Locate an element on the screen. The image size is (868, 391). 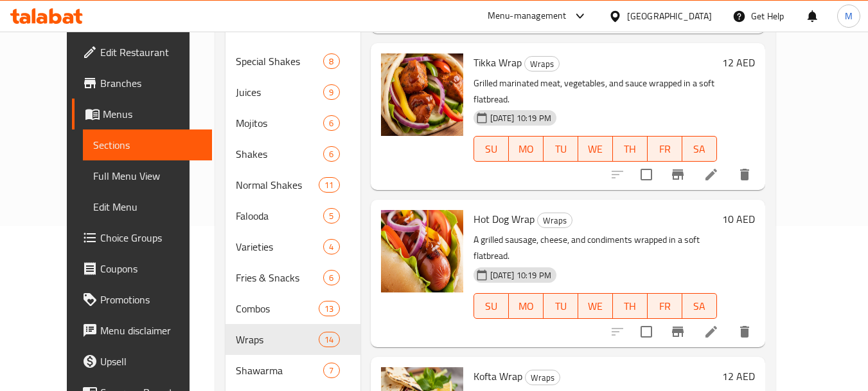
p: A grilled sausage, cheese, and condiments wrapped in a soft flatbread. is located at coordinates (595, 248).